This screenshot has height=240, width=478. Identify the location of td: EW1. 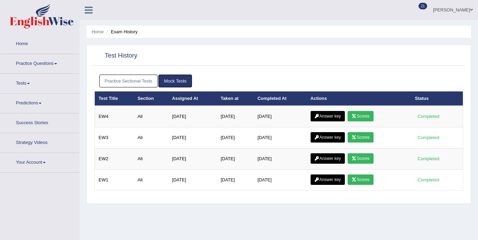
(114, 180).